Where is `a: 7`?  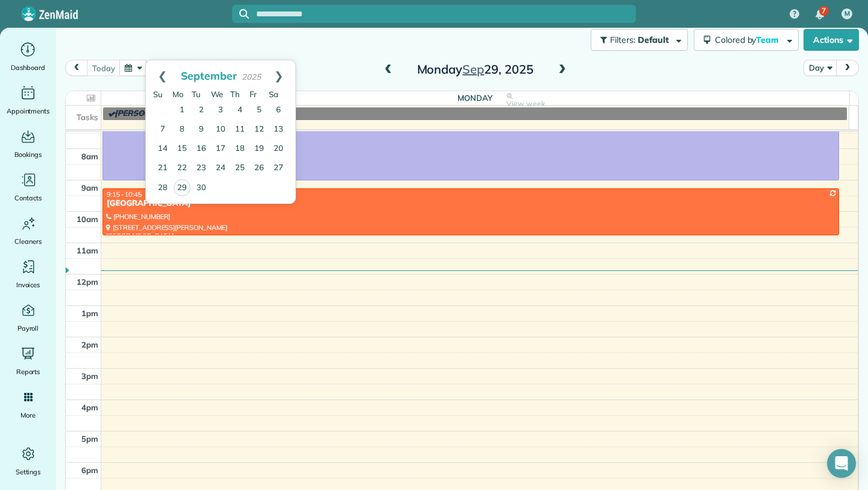
a: 7 is located at coordinates (163, 130).